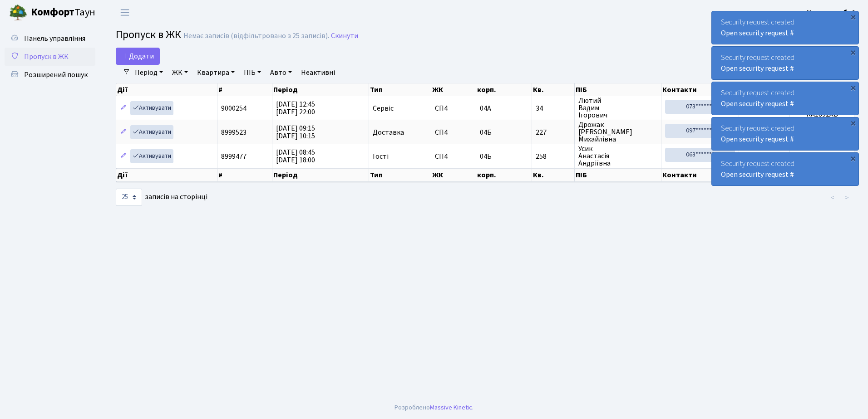 The image size is (868, 419). I want to click on span: 9000254, so click(233, 108).